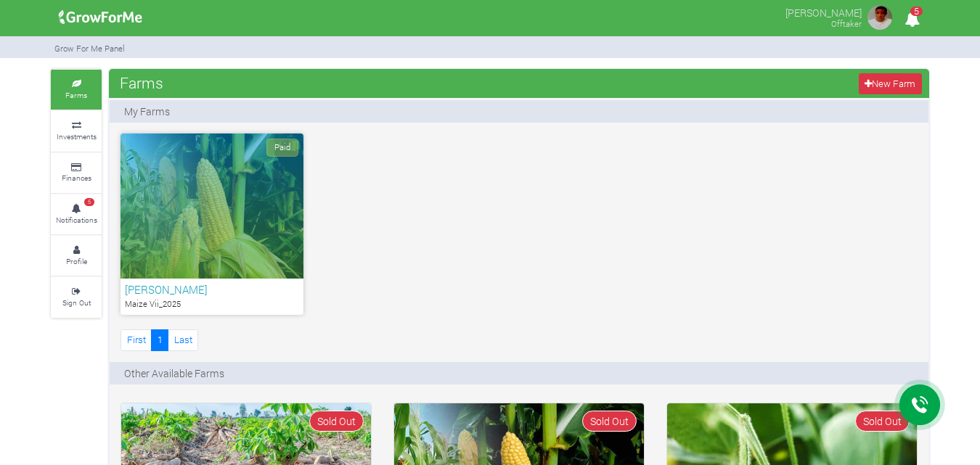  I want to click on small: Grow For Me Panel, so click(89, 48).